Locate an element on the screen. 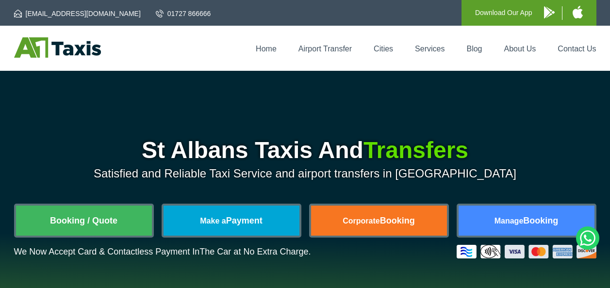 The width and height of the screenshot is (610, 288). img: A1 Taxis Android App is located at coordinates (549, 12).